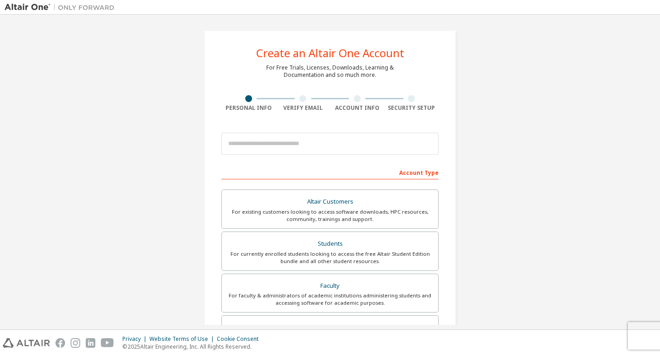 This screenshot has width=660, height=356. I want to click on div: Account Info, so click(357, 108).